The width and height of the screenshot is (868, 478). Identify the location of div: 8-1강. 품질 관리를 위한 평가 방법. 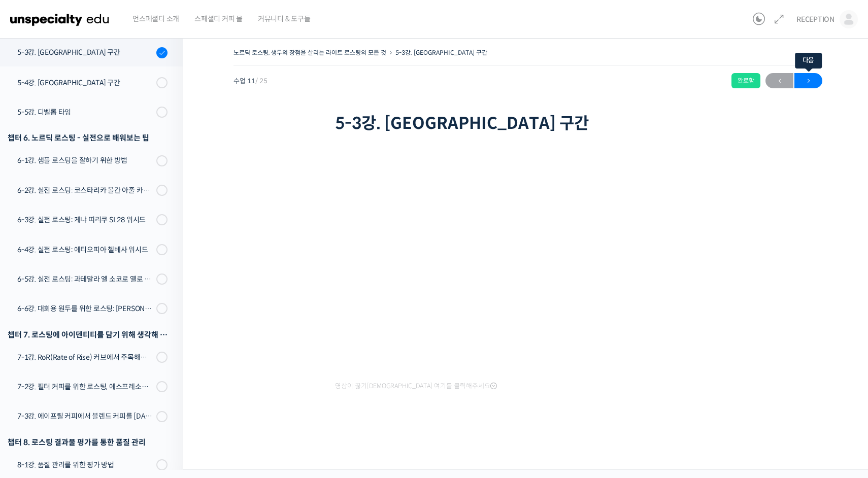
(85, 465).